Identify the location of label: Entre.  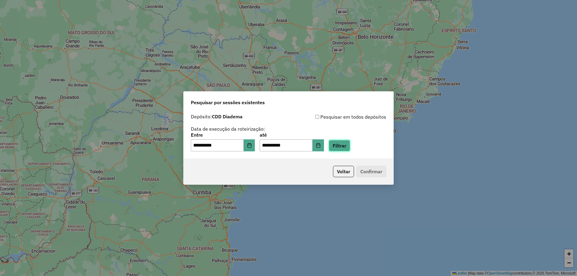
(223, 135).